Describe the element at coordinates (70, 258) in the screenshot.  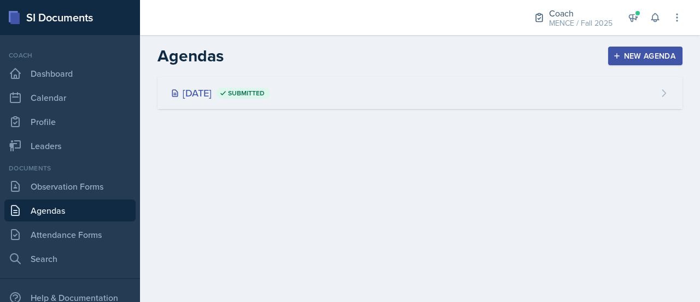
I see `a: Search` at that location.